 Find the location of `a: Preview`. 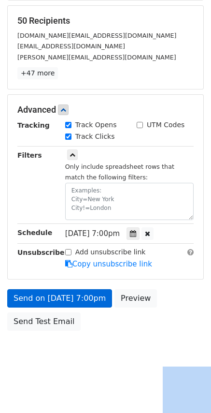

a: Preview is located at coordinates (136, 299).